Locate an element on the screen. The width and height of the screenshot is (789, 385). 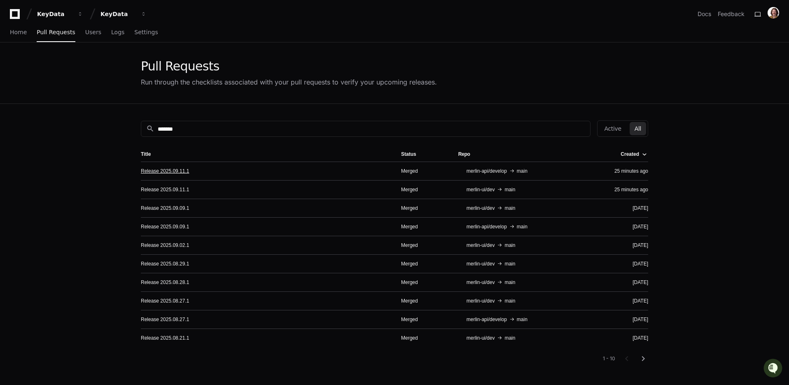
span: Users is located at coordinates (93, 32).